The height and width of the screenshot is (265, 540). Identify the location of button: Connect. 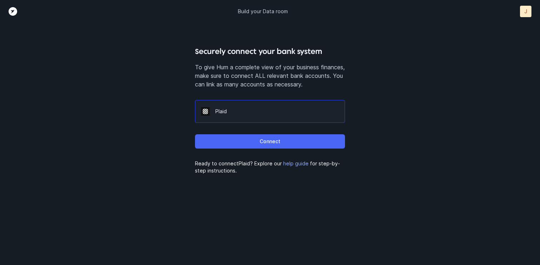
(270, 141).